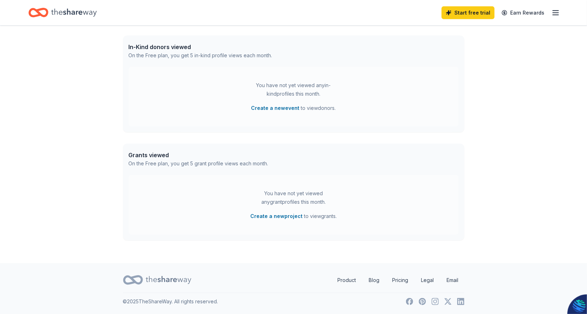 The height and width of the screenshot is (314, 587). What do you see at coordinates (400, 280) in the screenshot?
I see `a: Pricing` at bounding box center [400, 280].